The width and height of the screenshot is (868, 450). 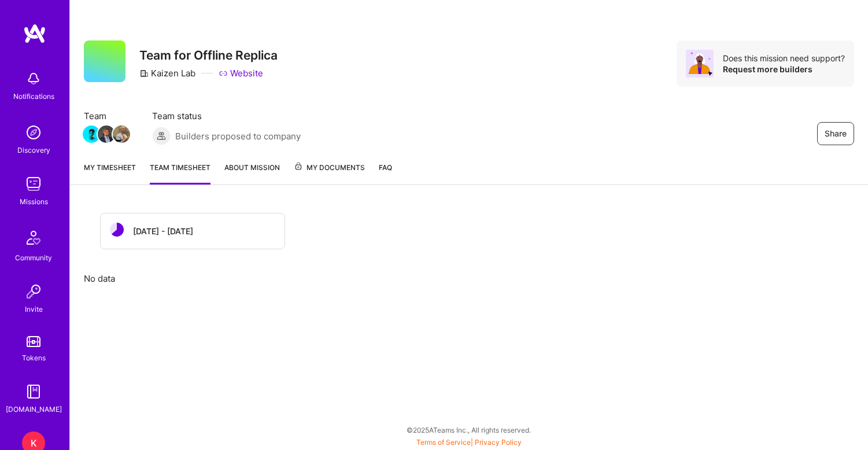 I want to click on div: Does this mission need support?, so click(x=783, y=58).